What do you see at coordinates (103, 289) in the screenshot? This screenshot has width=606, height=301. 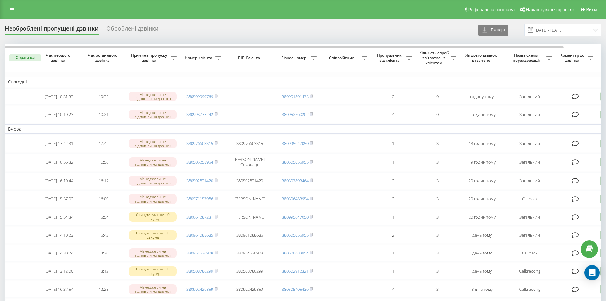 I see `td: 12:28` at bounding box center [103, 289].